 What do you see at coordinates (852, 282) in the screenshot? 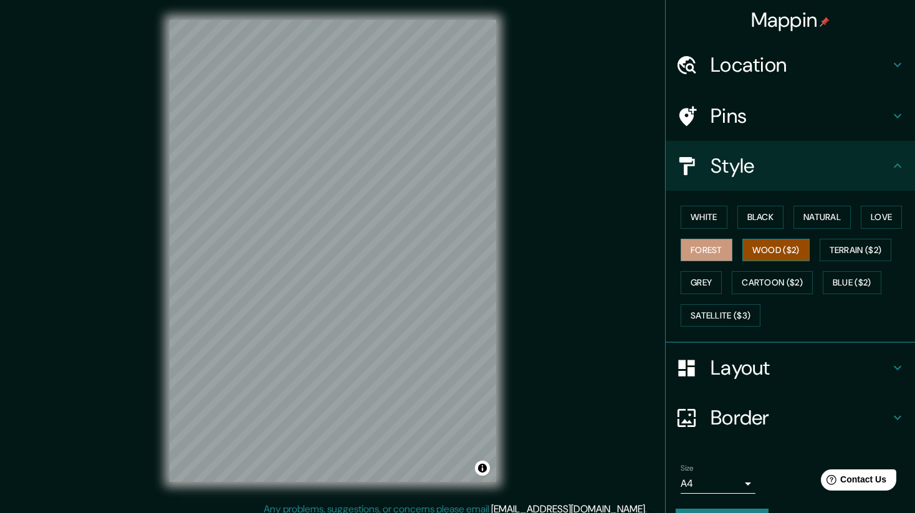
I see `button: Blue ($2)` at bounding box center [852, 282].